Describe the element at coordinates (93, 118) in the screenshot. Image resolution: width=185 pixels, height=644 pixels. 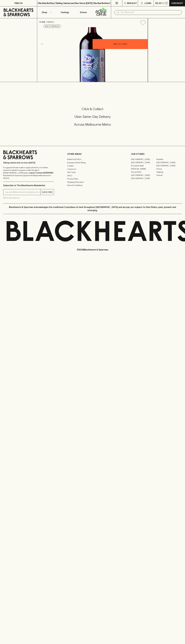
I see `div: Call to action block` at that location.